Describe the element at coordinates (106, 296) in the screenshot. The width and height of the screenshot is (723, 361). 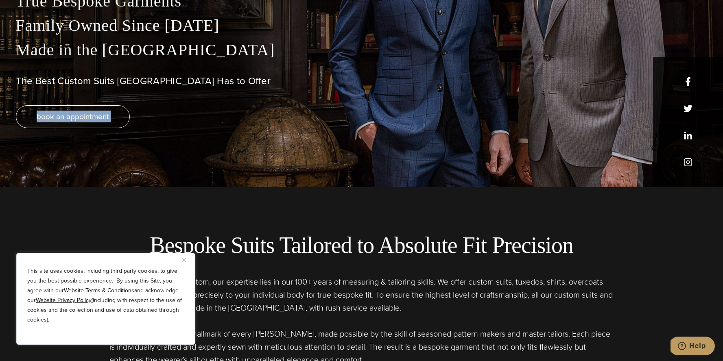
I see `p: This site uses cookies, including third party cookies, to give you the best possible experience. ...` at that location.